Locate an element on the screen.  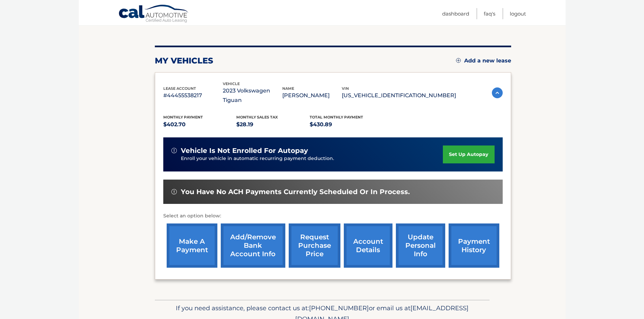
p: $28.19 is located at coordinates (273, 124).